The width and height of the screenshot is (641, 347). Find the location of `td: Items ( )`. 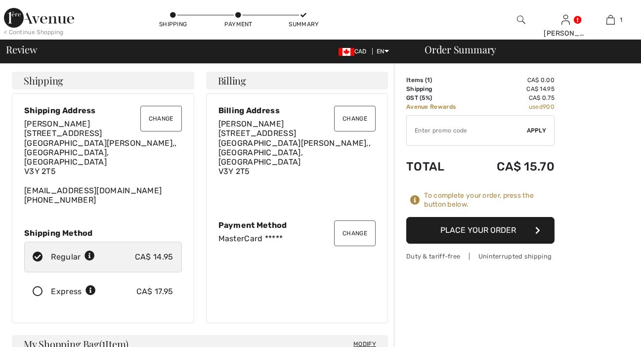

td: Items ( ) is located at coordinates (440, 80).